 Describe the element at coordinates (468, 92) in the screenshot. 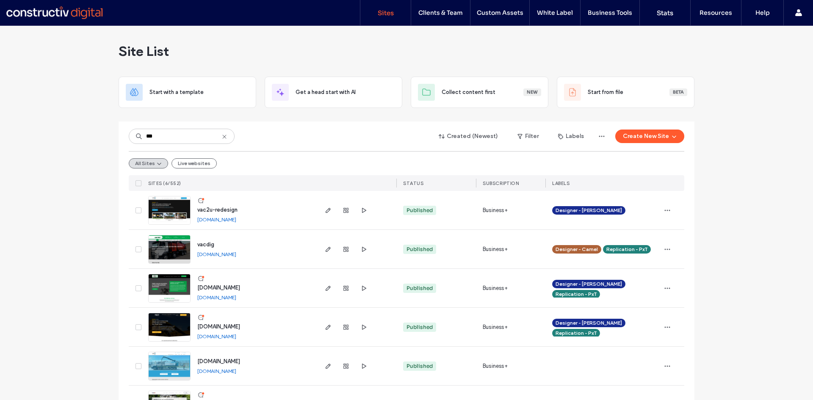

I see `span: Collect content first` at that location.